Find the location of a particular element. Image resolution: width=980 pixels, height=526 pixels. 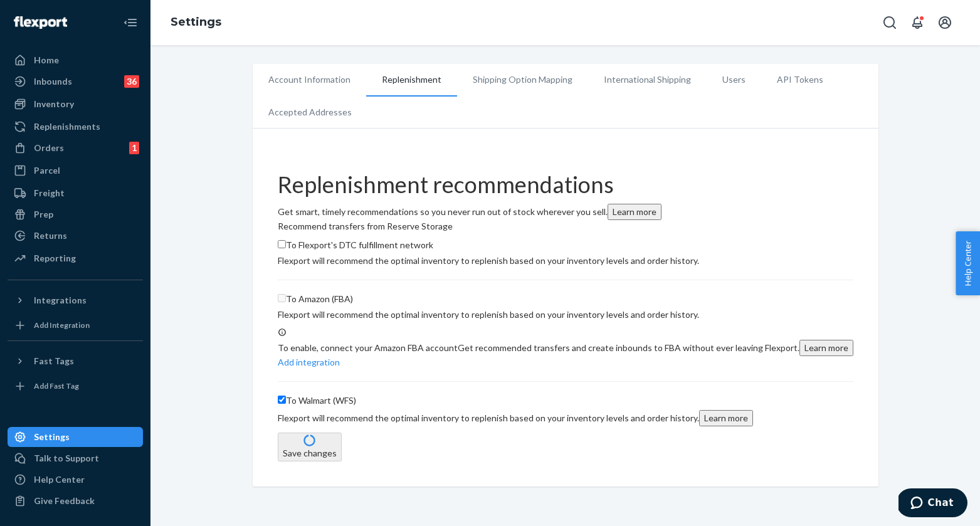

a: Add Integration is located at coordinates (75, 325).